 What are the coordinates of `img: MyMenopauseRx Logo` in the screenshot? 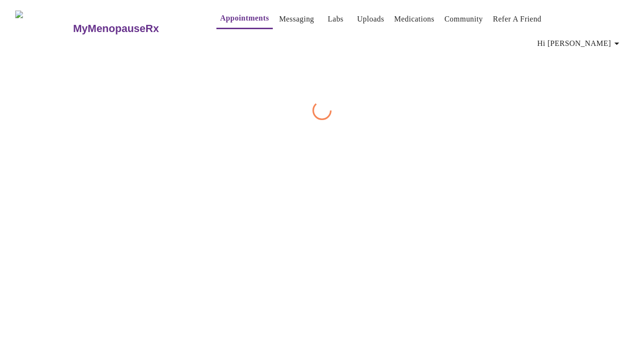 It's located at (43, 28).